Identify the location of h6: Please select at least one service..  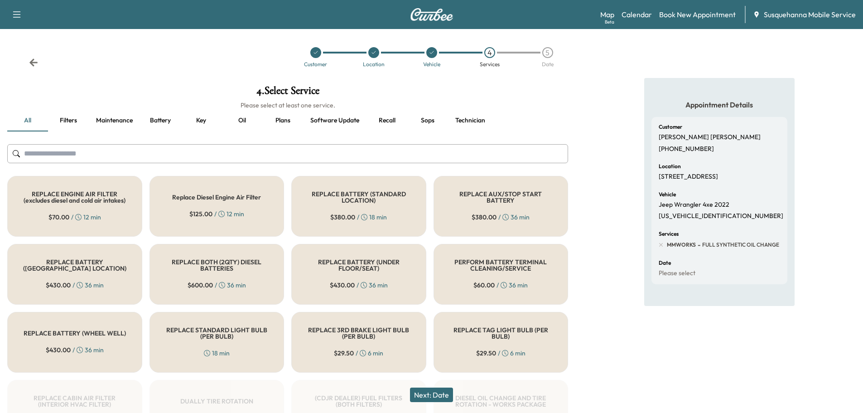
(288, 105).